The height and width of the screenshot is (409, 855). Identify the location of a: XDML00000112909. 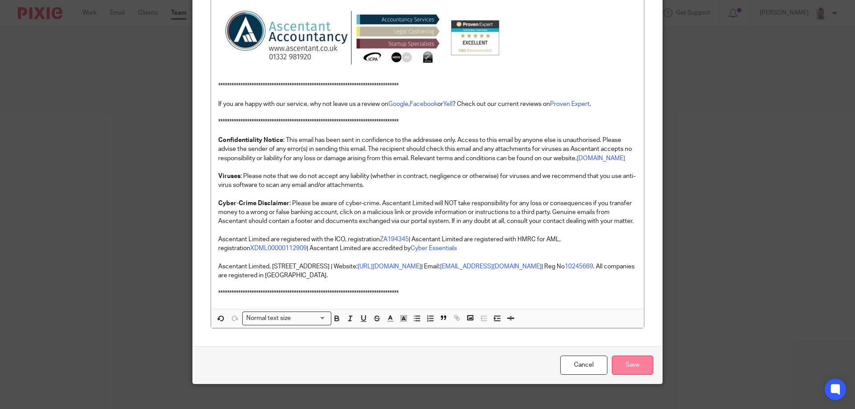
(278, 249).